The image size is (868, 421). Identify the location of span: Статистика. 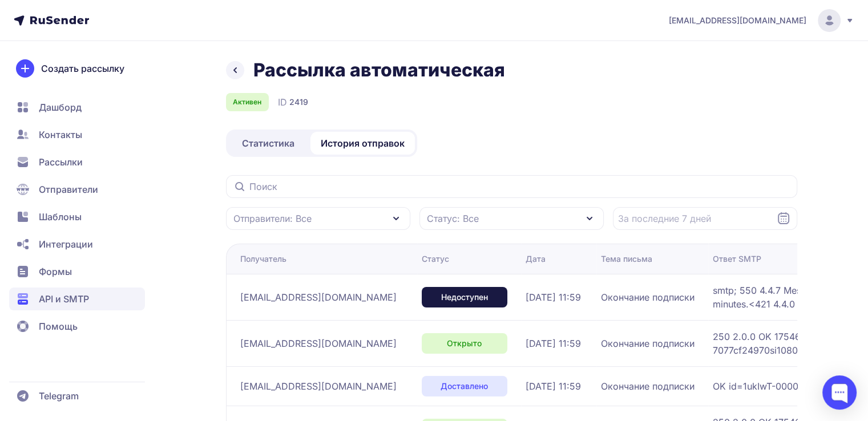
(268, 144).